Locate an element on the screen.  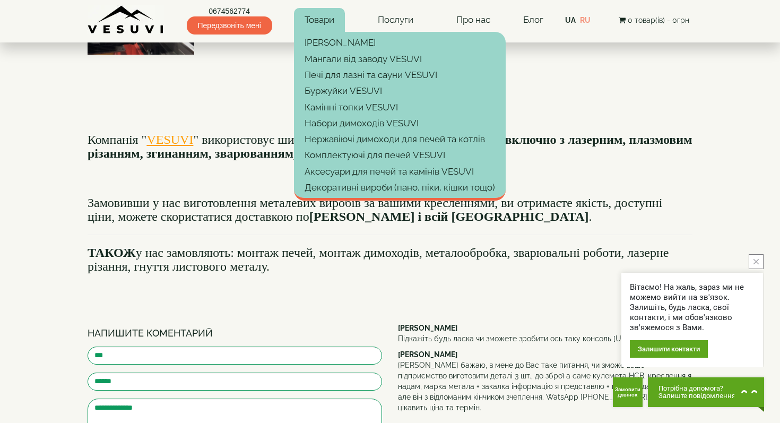
h4: Напишите коментарий is located at coordinates (235, 333).